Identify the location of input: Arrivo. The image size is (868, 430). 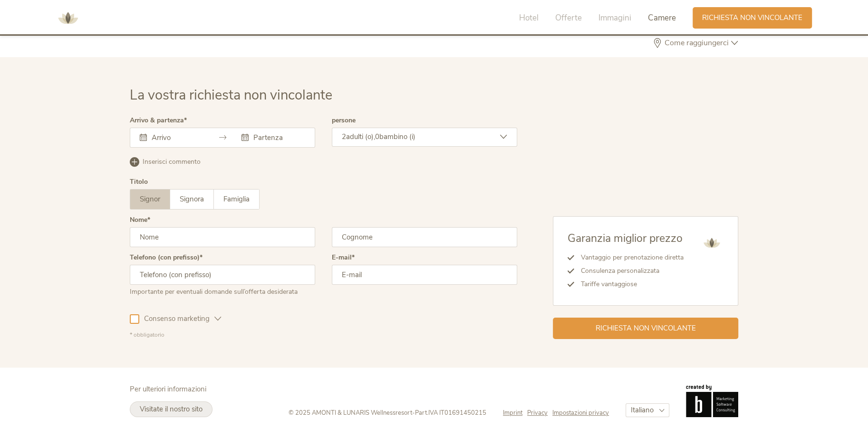
(177, 137).